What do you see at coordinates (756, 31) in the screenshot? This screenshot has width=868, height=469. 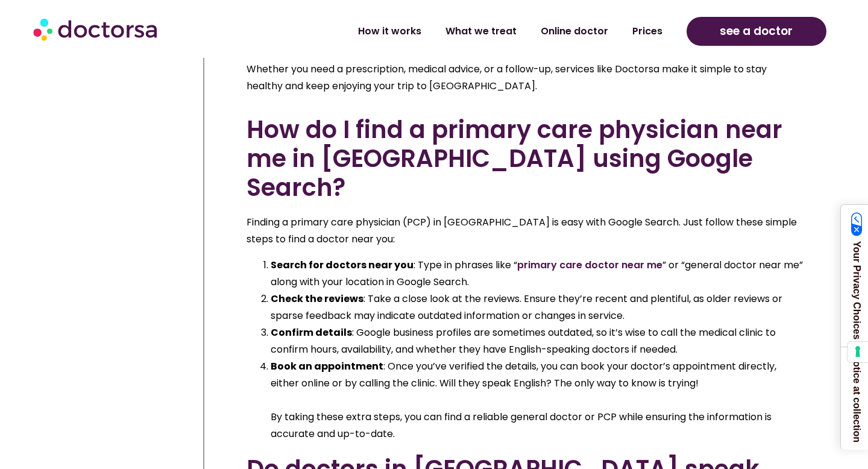 I see `span: see a doctor` at bounding box center [756, 31].